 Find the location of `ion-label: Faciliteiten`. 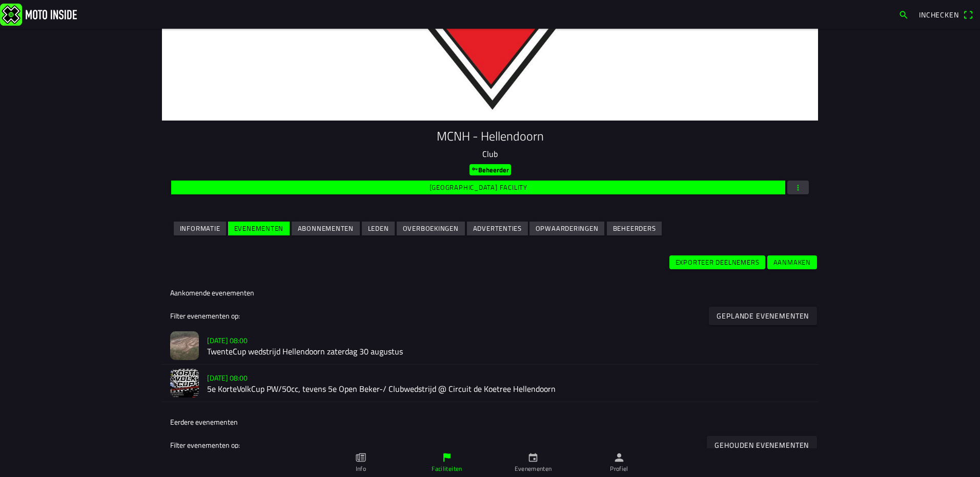

ion-label: Faciliteiten is located at coordinates (446, 468).